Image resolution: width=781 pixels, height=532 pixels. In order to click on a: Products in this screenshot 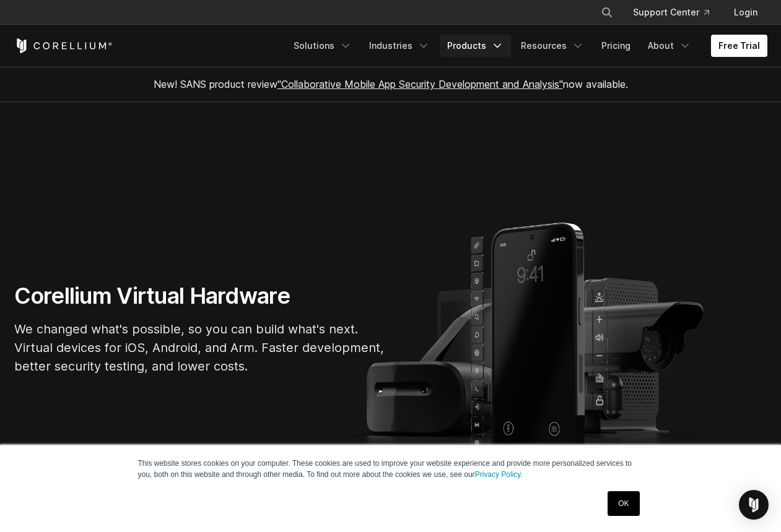, I will do `click(475, 46)`.